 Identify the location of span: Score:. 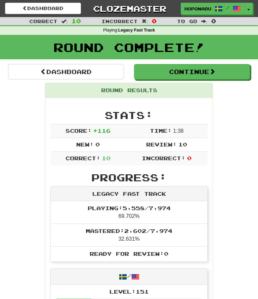
(78, 130).